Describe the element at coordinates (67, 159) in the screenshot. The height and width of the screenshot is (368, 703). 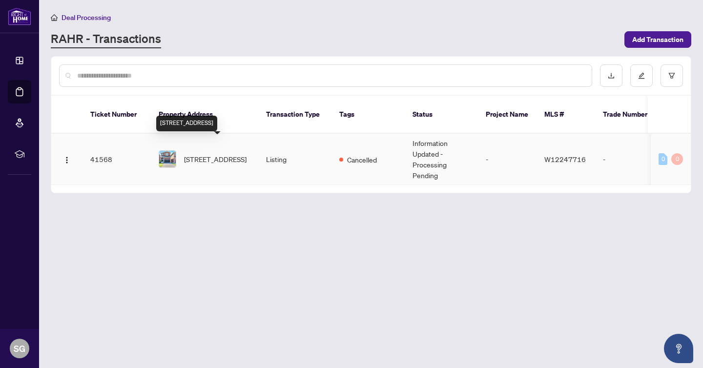
I see `button: Logo` at that location.